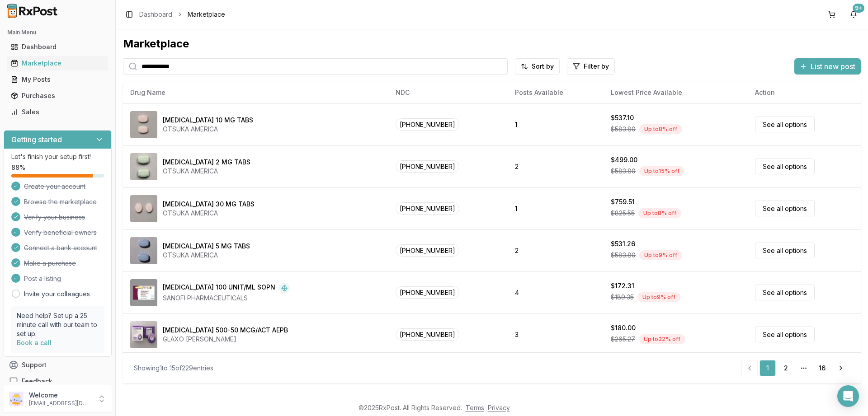 The image size is (868, 416). What do you see at coordinates (475, 407) in the screenshot?
I see `a: Terms` at bounding box center [475, 407].